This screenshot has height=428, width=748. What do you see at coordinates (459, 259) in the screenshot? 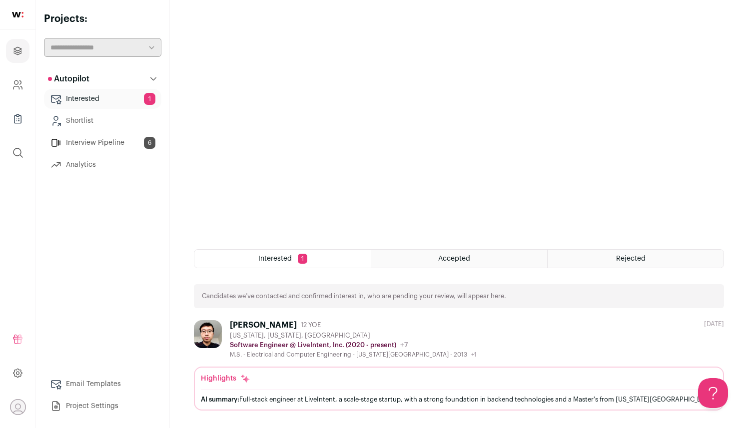
I see `a: Accepted` at bounding box center [459, 259].